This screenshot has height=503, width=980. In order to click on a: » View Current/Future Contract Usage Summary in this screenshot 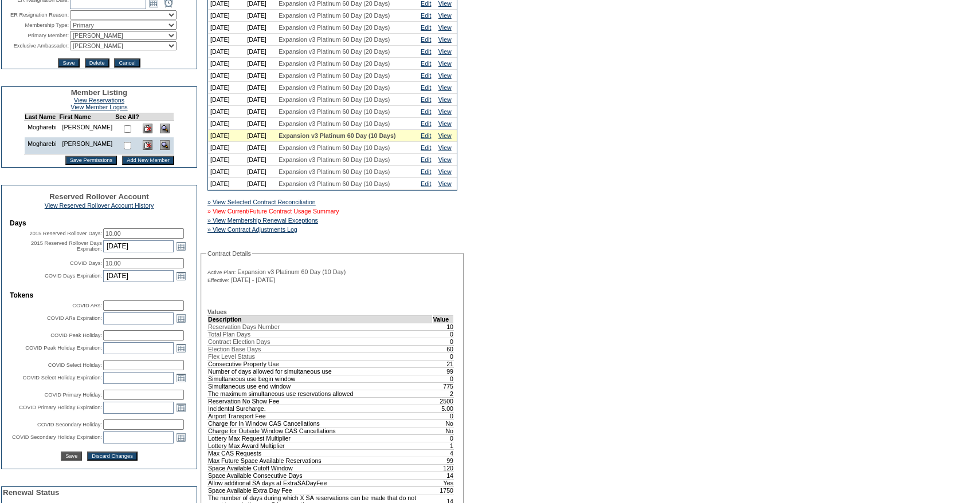, I will do `click(273, 211)`.